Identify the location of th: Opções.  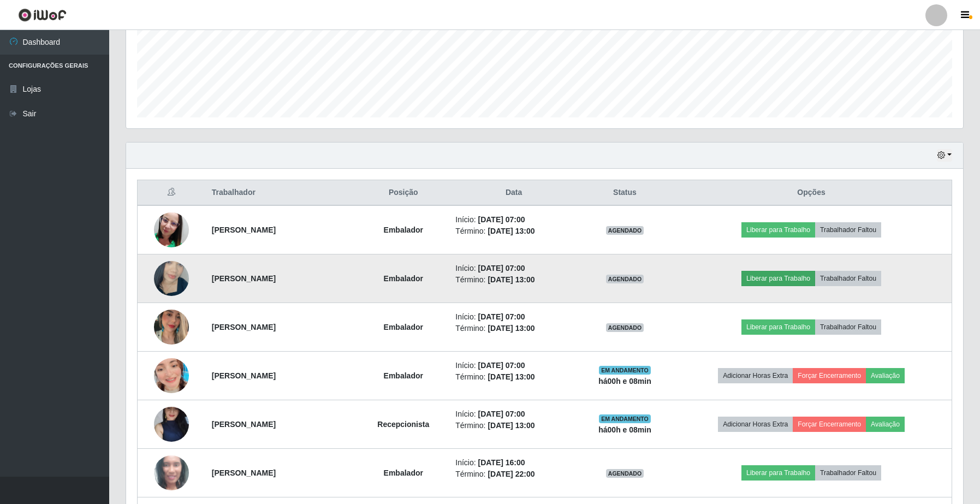
(811, 192).